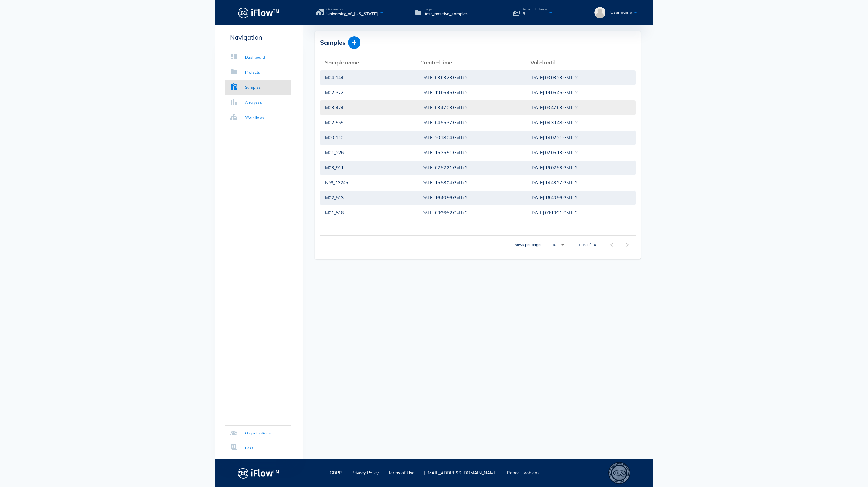 The image size is (868, 487). I want to click on div: Rows per page:, so click(540, 245).